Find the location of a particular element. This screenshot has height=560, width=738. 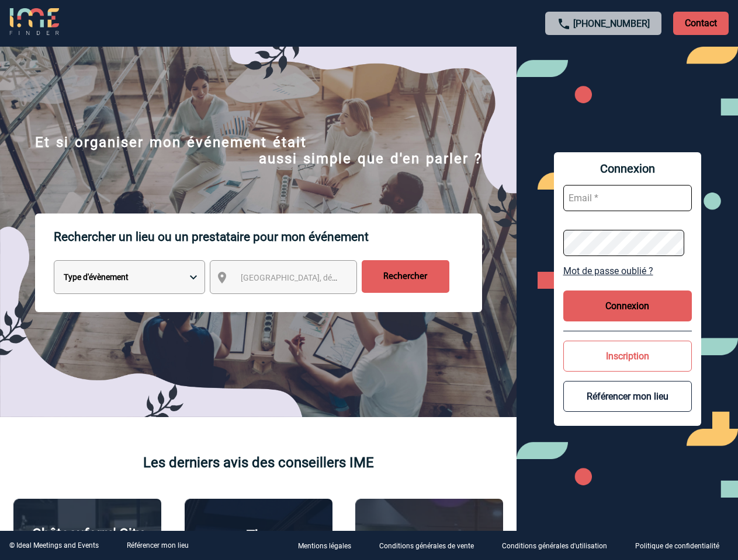

a: Conditions générales de vente is located at coordinates (431, 545).